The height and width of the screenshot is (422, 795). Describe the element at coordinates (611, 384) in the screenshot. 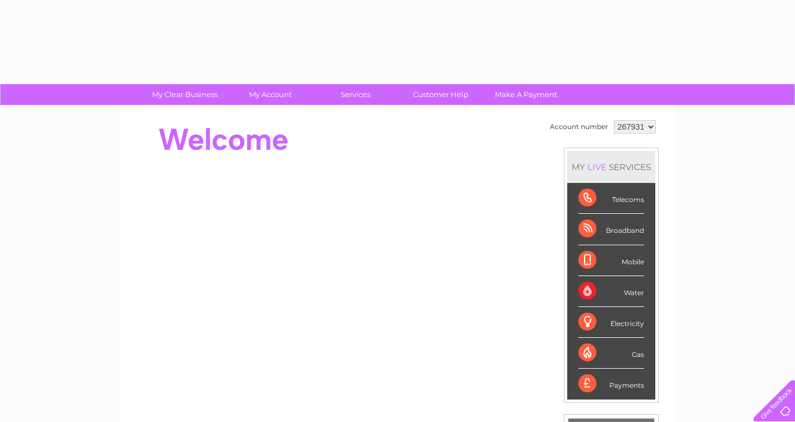

I see `div: Payments` at that location.